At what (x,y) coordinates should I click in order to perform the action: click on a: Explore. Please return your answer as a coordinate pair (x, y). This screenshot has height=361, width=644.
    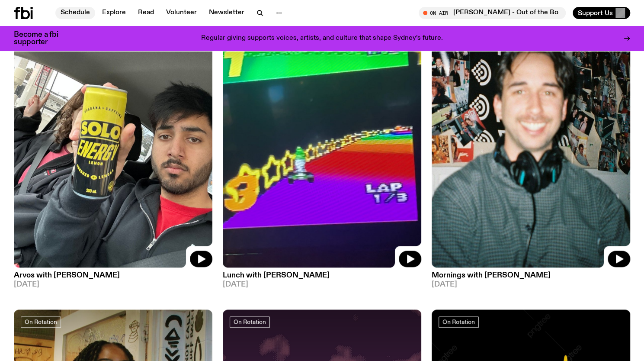
    Looking at the image, I should click on (114, 13).